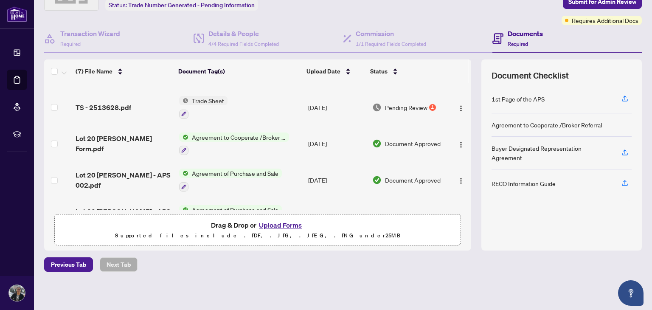  Describe the element at coordinates (94, 71) in the screenshot. I see `span: (7) File Name` at that location.